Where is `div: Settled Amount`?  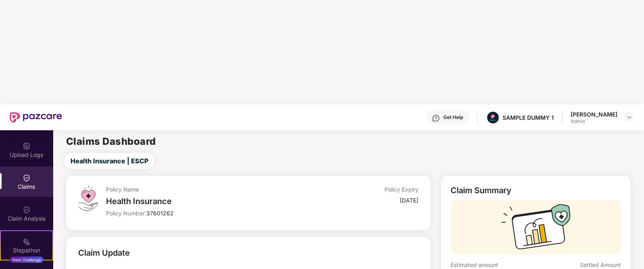
div: Settled Amount is located at coordinates (601, 265).